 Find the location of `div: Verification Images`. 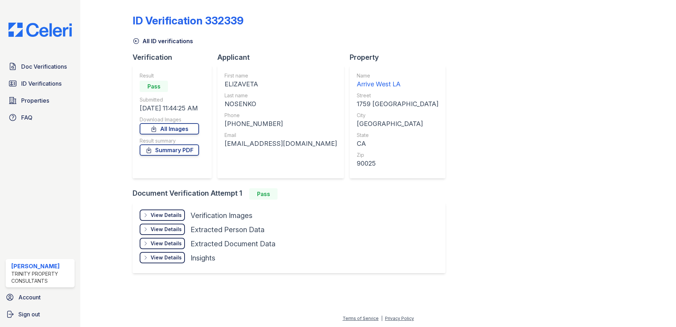

div: Verification Images is located at coordinates (221, 215).